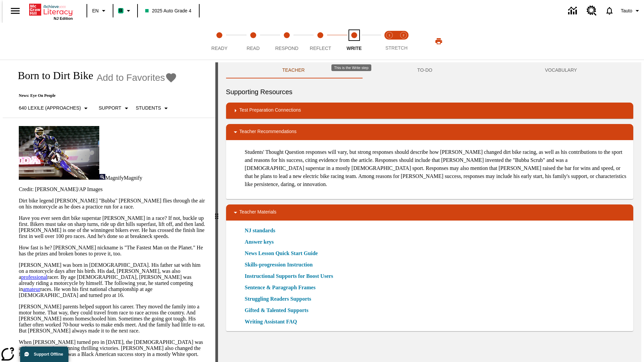 The height and width of the screenshot is (362, 644). What do you see at coordinates (153, 108) in the screenshot?
I see `button: Select Student` at bounding box center [153, 108].